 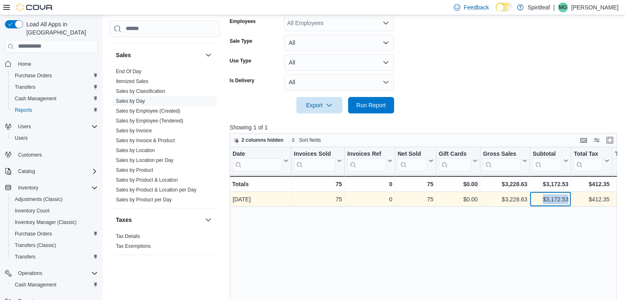 What do you see at coordinates (504, 7) in the screenshot?
I see `input: Dark Mode` at bounding box center [504, 7].